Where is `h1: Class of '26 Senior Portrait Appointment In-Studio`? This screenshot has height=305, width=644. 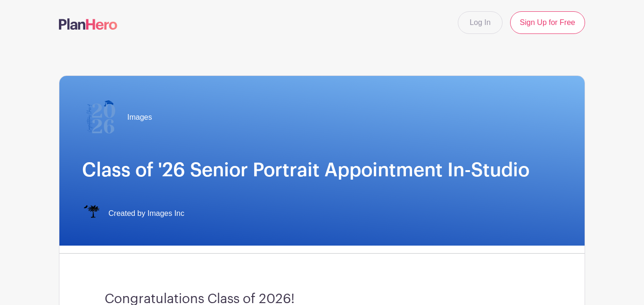 h1: Class of '26 Senior Portrait Appointment In-Studio is located at coordinates (322, 170).